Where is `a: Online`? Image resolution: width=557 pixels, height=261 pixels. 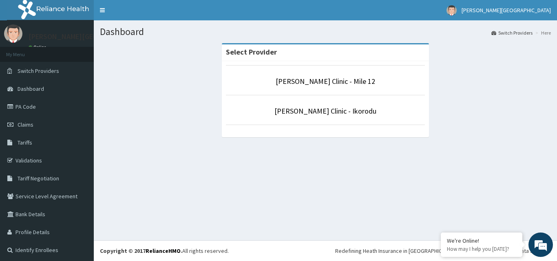
a: Online is located at coordinates (38, 47).